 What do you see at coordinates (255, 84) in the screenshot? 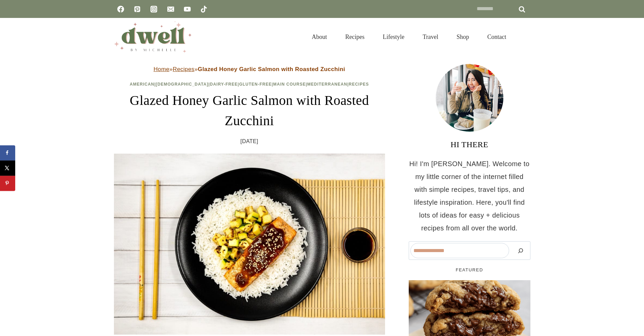
I see `a: Gluten-Free` at bounding box center [255, 84].